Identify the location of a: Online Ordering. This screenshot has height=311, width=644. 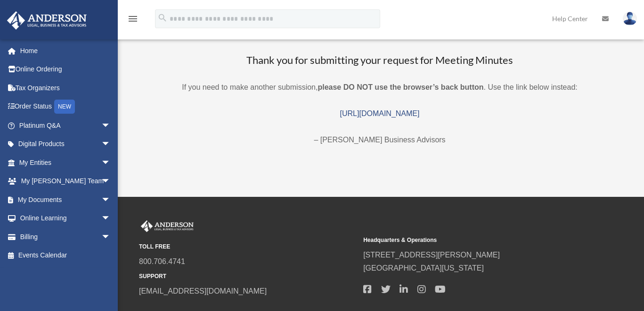
(66, 69).